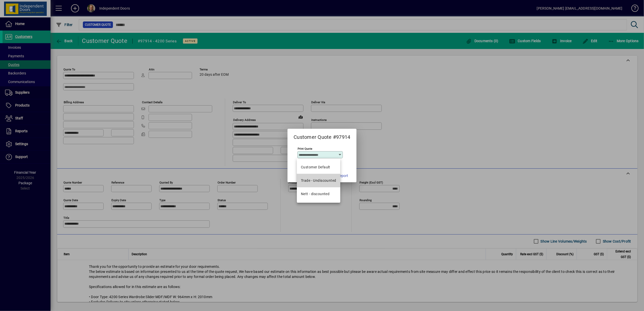 The width and height of the screenshot is (644, 311). Describe the element at coordinates (319, 194) in the screenshot. I see `mat-option: Nett - discounted` at that location.